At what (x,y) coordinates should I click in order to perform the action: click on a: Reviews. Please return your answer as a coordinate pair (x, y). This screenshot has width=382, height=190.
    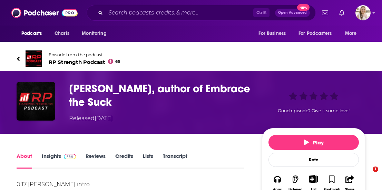
    Looking at the image, I should click on (96, 161).